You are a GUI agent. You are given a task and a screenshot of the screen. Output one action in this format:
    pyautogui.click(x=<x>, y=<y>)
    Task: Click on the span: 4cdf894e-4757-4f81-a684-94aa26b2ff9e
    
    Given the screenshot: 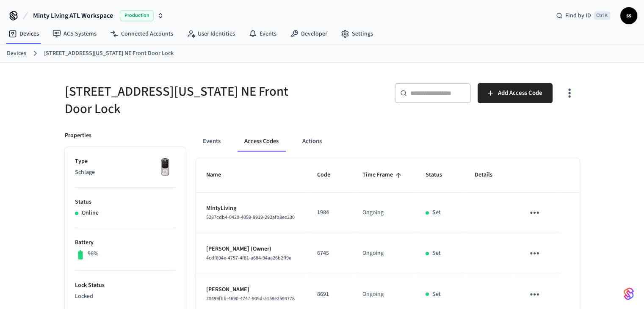 What is the action you would take?
    pyautogui.click(x=248, y=258)
    